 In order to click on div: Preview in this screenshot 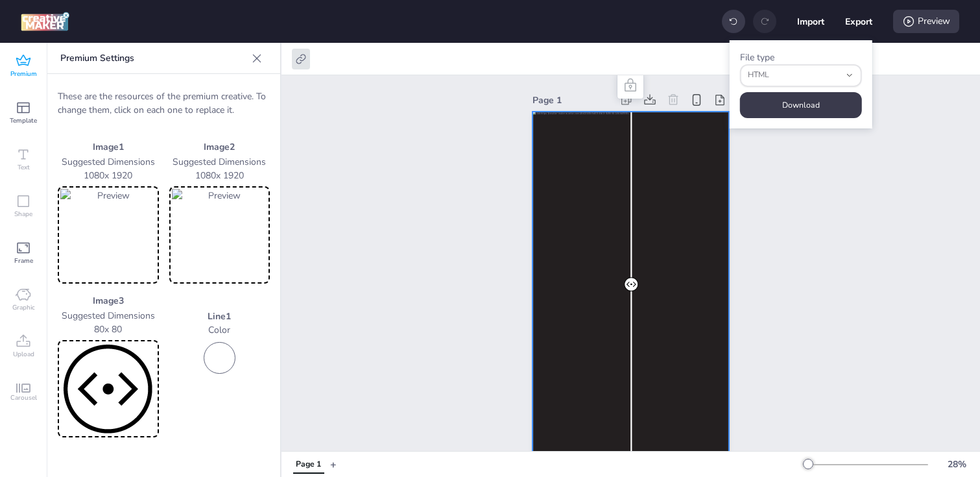, I will do `click(926, 21)`.